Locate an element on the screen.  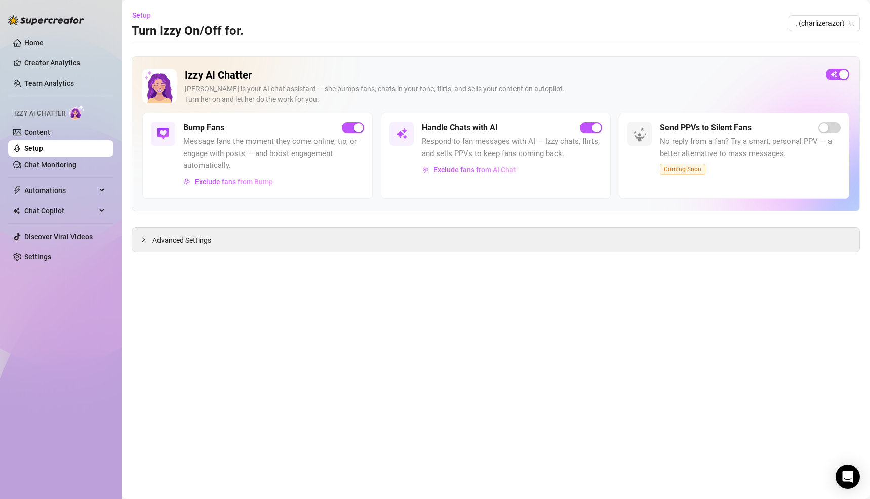
a: Settings is located at coordinates (37, 257).